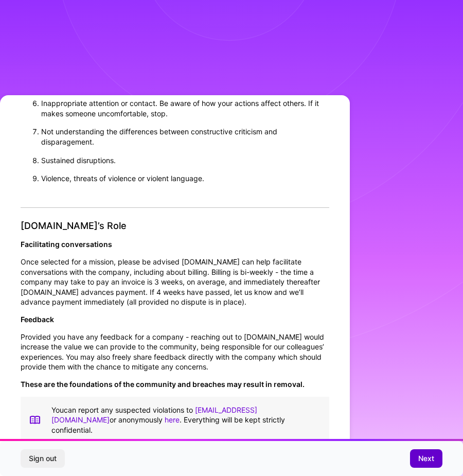 The width and height of the screenshot is (463, 476). I want to click on strong: These are the foundations of the community and breaches may result in removal., so click(163, 384).